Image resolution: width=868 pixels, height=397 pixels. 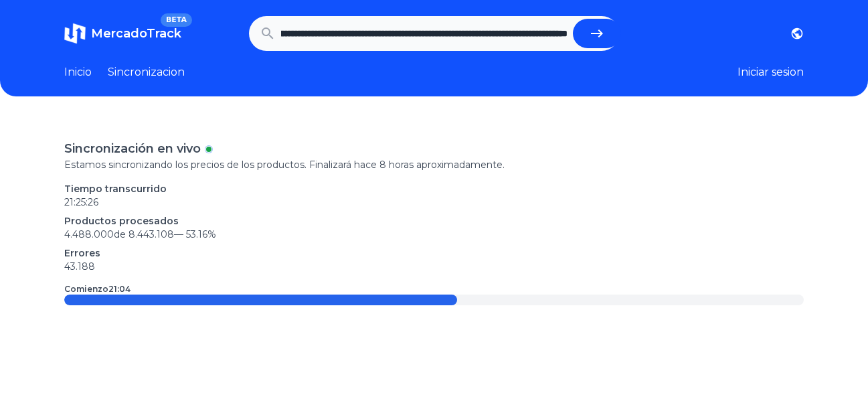 I want to click on p: Errores, so click(x=434, y=253).